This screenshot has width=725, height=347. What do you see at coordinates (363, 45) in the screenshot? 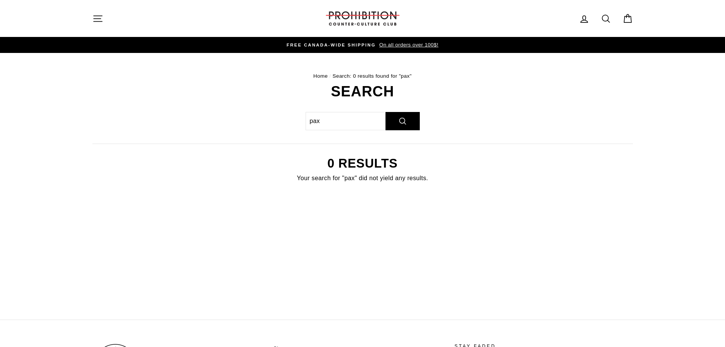
I see `a: FREE CANADA-WIDE SHIPPING On all orders over 100$!` at bounding box center [363, 45].